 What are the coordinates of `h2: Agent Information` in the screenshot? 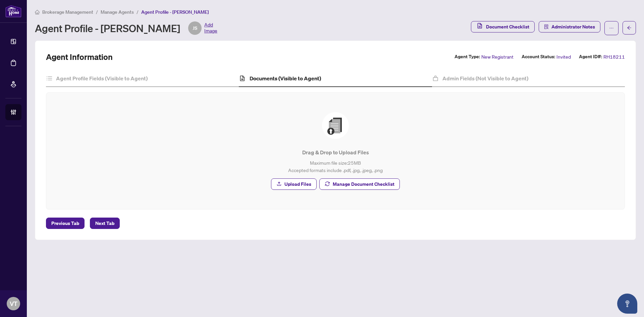 It's located at (79, 57).